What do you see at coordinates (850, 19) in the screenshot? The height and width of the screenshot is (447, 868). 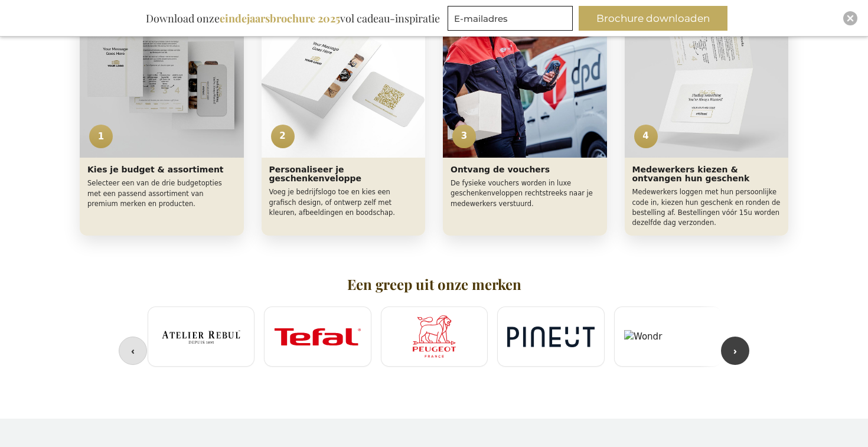 I see `img: Close` at bounding box center [850, 19].